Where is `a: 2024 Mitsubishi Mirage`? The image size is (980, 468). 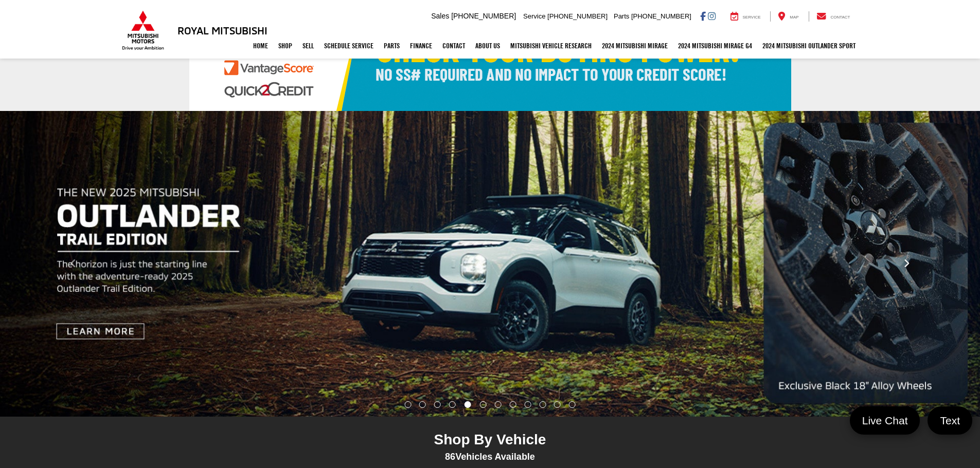
a: 2024 Mitsubishi Mirage is located at coordinates (635, 46).